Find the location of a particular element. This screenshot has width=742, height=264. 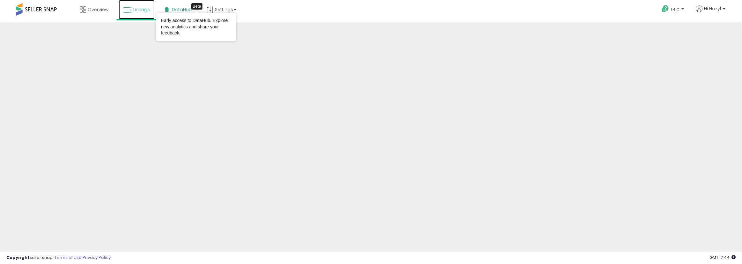

i: Get Help is located at coordinates (665, 9).